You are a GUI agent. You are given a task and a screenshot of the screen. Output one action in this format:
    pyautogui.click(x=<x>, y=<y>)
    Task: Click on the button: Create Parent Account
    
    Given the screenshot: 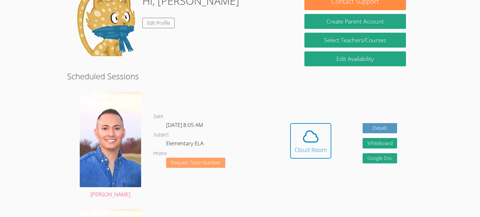 What is the action you would take?
    pyautogui.click(x=355, y=21)
    